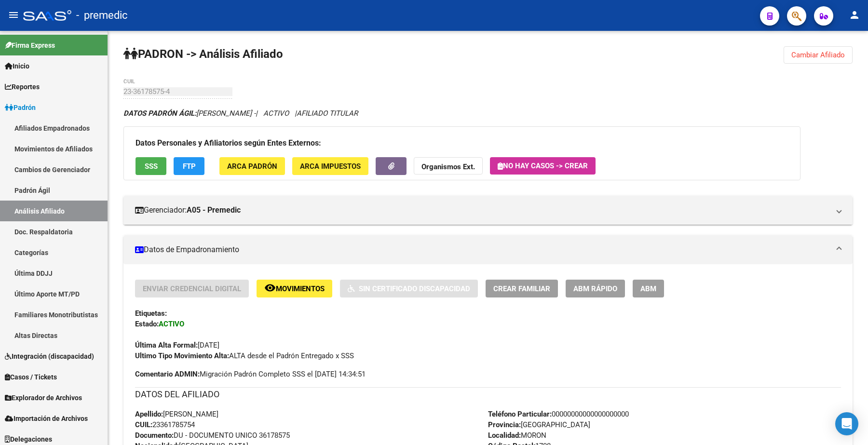 This screenshot has height=445, width=868. What do you see at coordinates (17, 66) in the screenshot?
I see `span: Inicio` at bounding box center [17, 66].